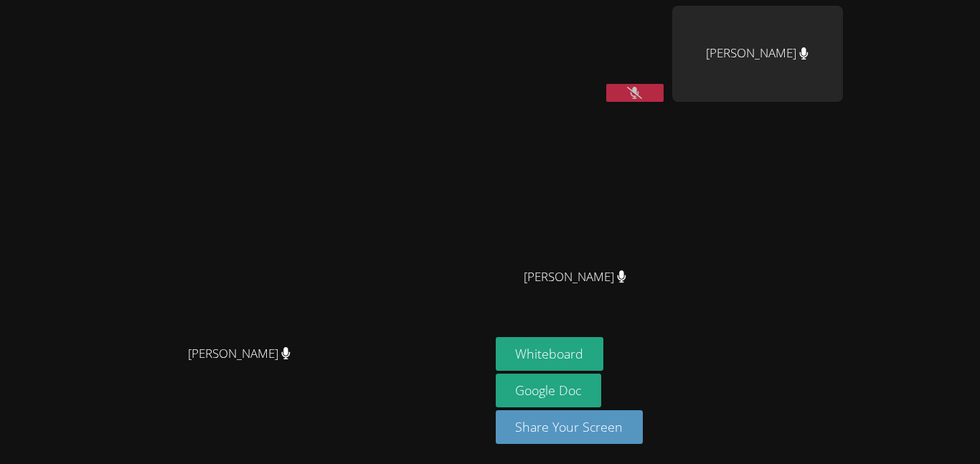 This screenshot has width=980, height=464. I want to click on button: Share Your Screen, so click(570, 427).